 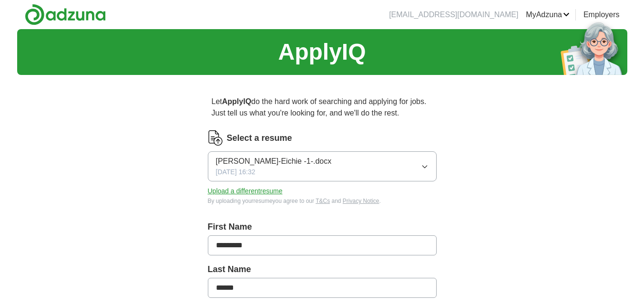 I want to click on a: MyAdzuna, so click(x=548, y=15).